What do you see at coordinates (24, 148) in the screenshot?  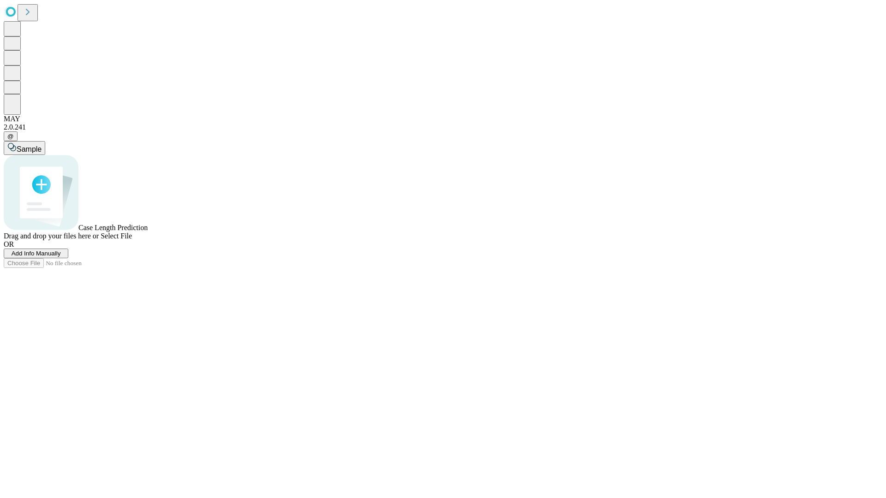 I see `button: Sample` at bounding box center [24, 148].